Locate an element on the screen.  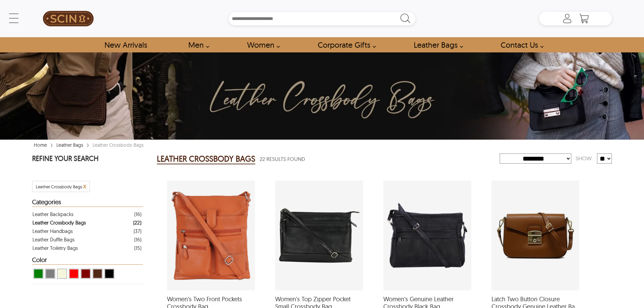
div: View Maroon Leather Crossbody Bags is located at coordinates (86, 274).